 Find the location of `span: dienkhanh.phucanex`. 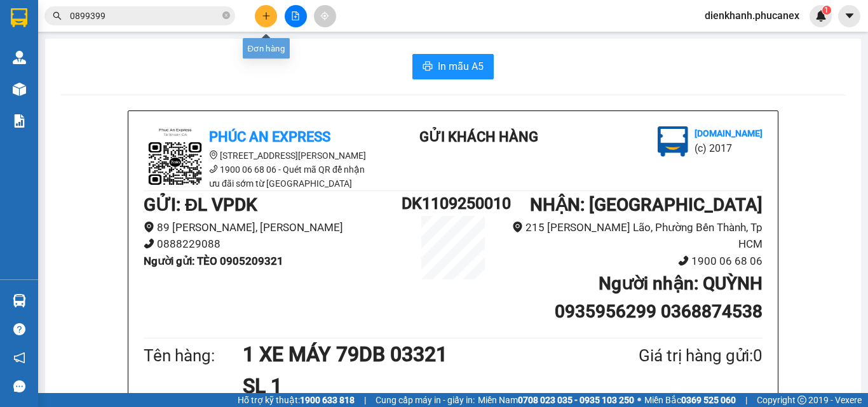

span: dienkhanh.phucanex is located at coordinates (752, 15).